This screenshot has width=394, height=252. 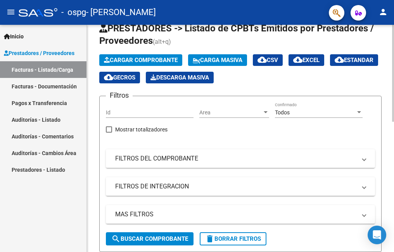 I want to click on span: (alt+q), so click(x=162, y=42).